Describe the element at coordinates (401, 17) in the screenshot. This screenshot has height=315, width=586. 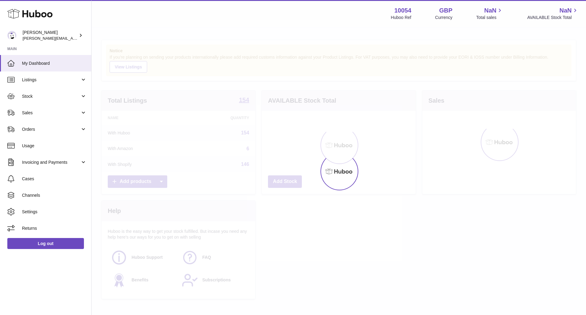
I see `div: Huboo Ref` at that location.